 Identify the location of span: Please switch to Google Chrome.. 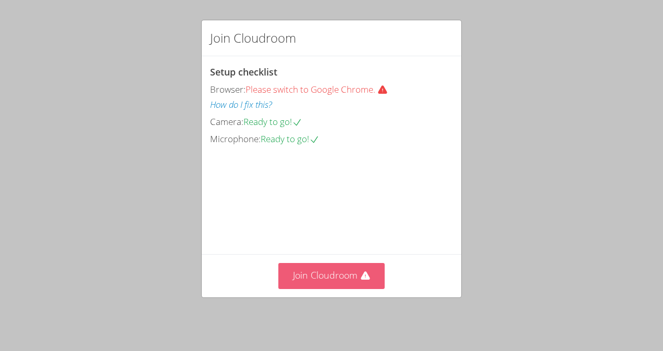
(318, 89).